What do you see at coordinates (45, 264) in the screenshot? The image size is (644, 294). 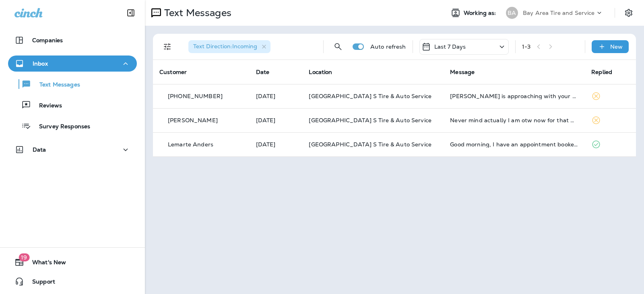 I see `span: What's New` at bounding box center [45, 264].